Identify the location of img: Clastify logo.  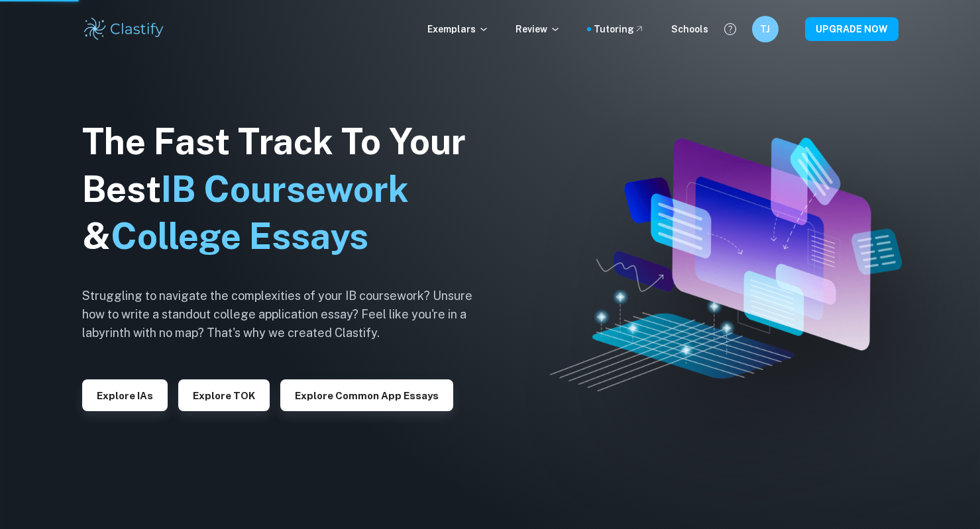
(124, 29).